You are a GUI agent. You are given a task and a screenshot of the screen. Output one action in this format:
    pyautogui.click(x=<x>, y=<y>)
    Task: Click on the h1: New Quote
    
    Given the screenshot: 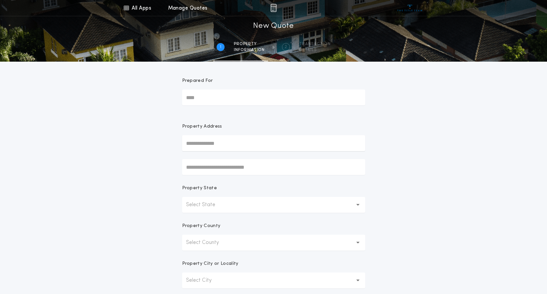 What is the action you would take?
    pyautogui.click(x=273, y=26)
    